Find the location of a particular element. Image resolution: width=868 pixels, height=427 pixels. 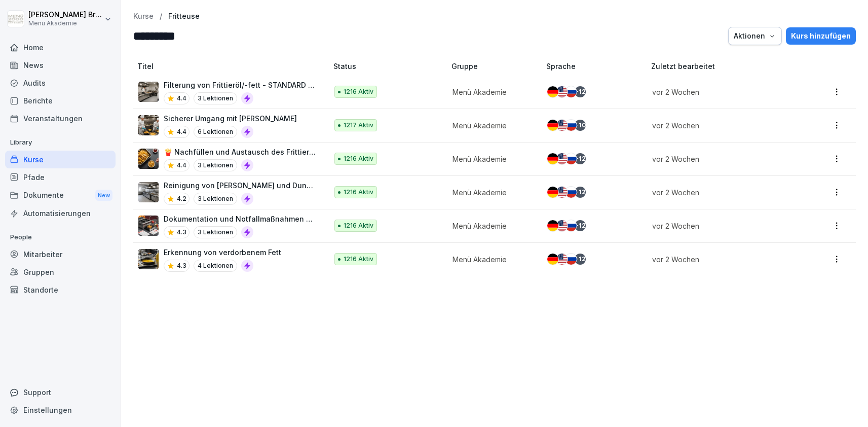

a: Gruppen is located at coordinates (61, 271).